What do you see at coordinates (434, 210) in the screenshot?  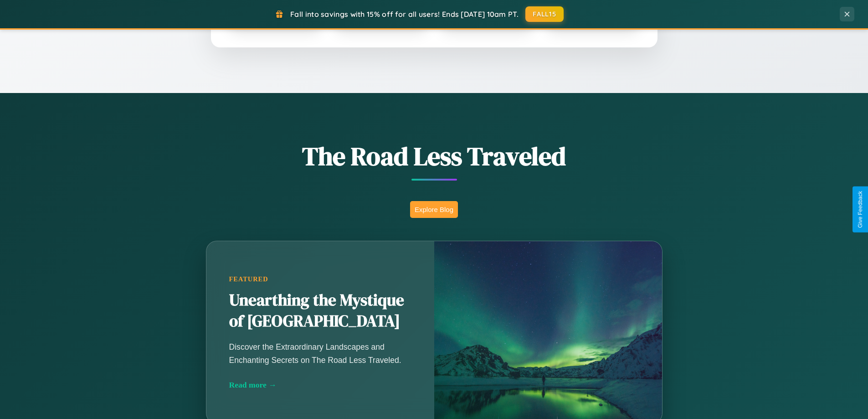 I see `button: Explore Blog` at bounding box center [434, 210].